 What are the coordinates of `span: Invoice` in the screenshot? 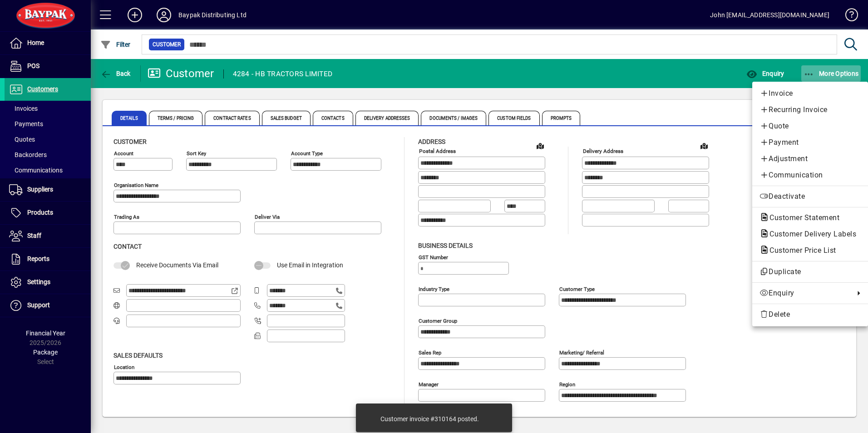 It's located at (810, 94).